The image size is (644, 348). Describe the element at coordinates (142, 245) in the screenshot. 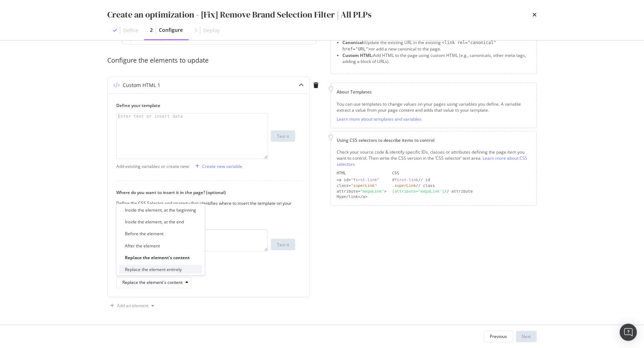

I see `div: After the element` at that location.